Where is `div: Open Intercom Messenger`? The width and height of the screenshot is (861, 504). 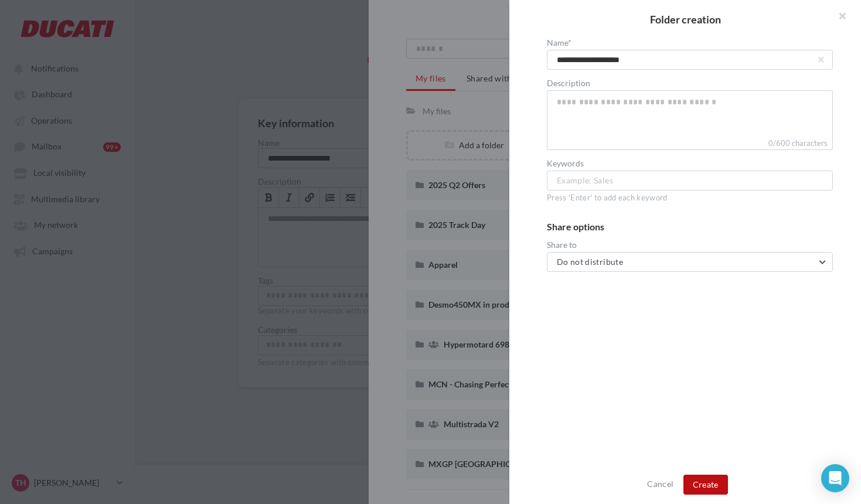 div: Open Intercom Messenger is located at coordinates (835, 478).